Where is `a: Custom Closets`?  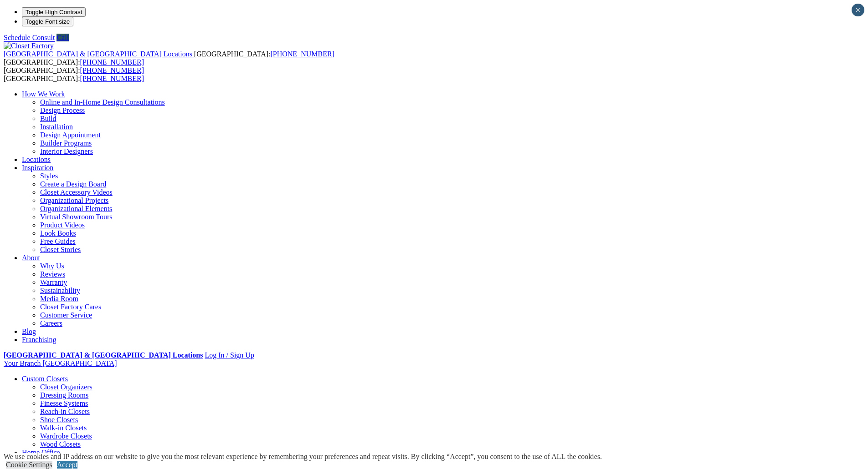
a: Custom Closets is located at coordinates (45, 379).